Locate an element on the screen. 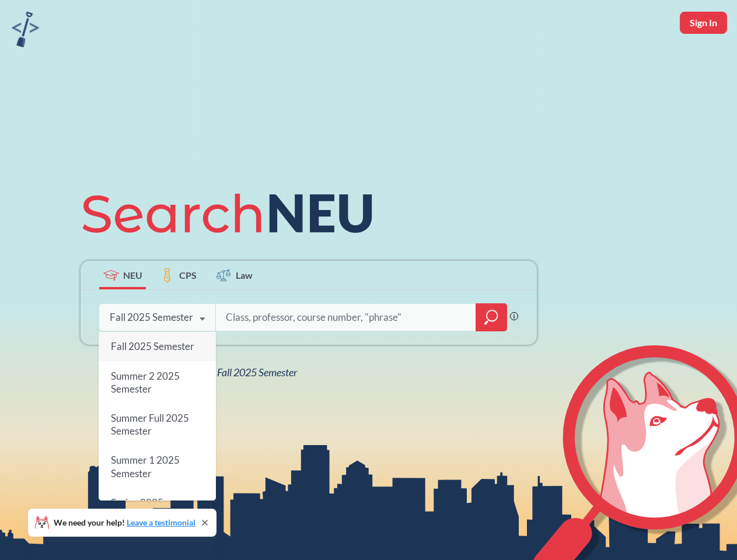 This screenshot has height=560, width=737. span: CPS is located at coordinates (188, 275).